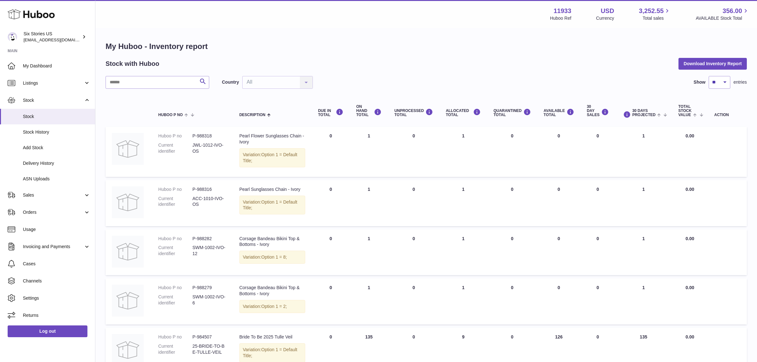  What do you see at coordinates (651, 11) in the screenshot?
I see `span: 3,252.55` at bounding box center [651, 11].